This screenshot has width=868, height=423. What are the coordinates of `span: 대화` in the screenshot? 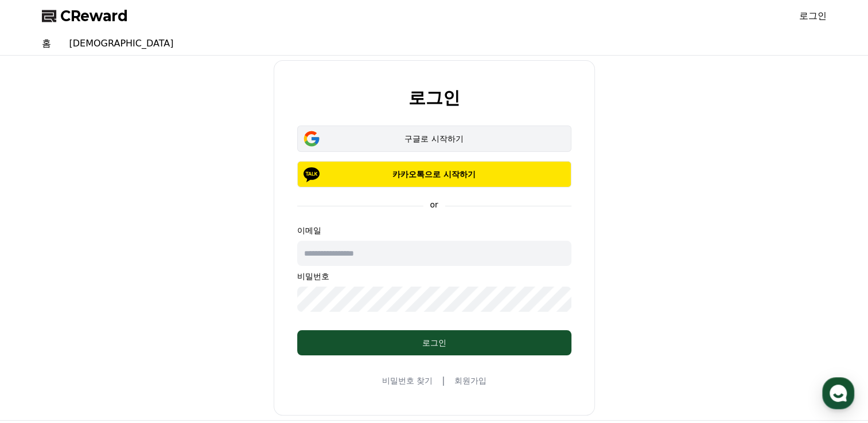 It's located at (112, 350).